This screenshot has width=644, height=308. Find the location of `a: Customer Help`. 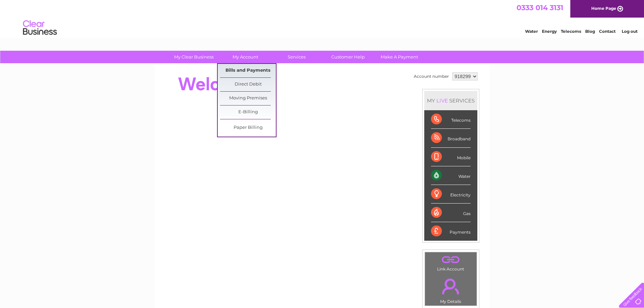

a: Customer Help is located at coordinates (348, 57).